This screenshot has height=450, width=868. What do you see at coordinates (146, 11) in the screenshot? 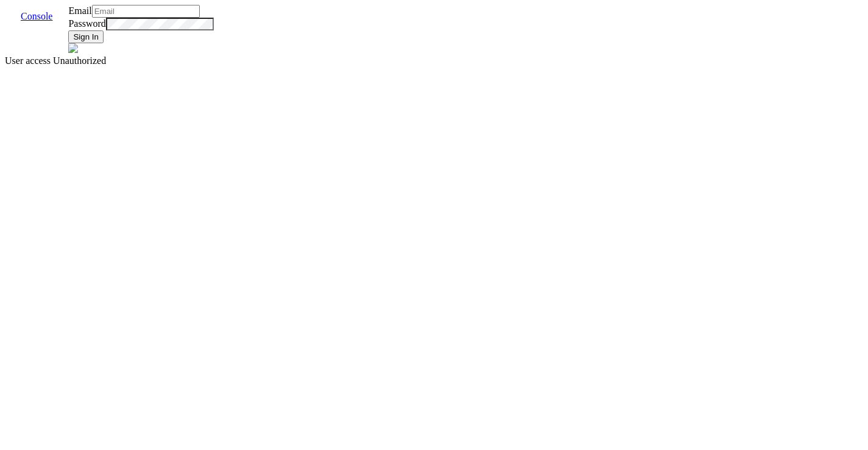
I see `input: Email` at bounding box center [146, 11].